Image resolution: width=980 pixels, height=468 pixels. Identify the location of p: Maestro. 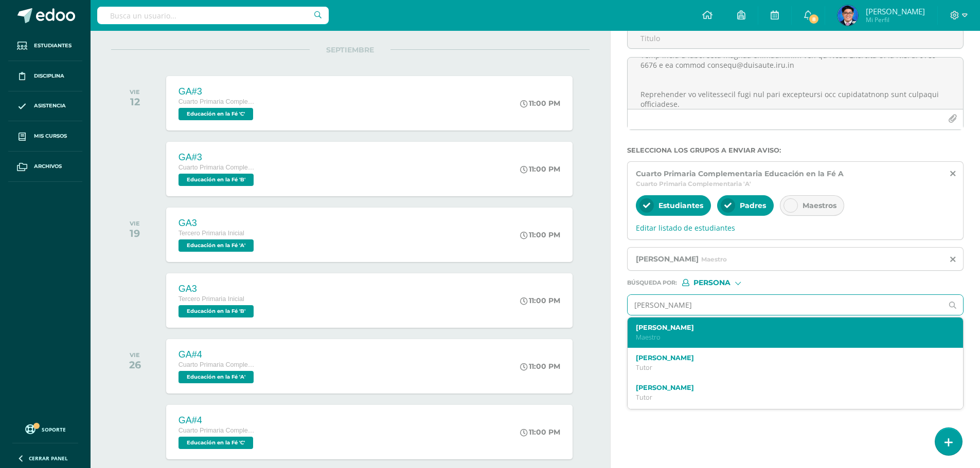
(788, 337).